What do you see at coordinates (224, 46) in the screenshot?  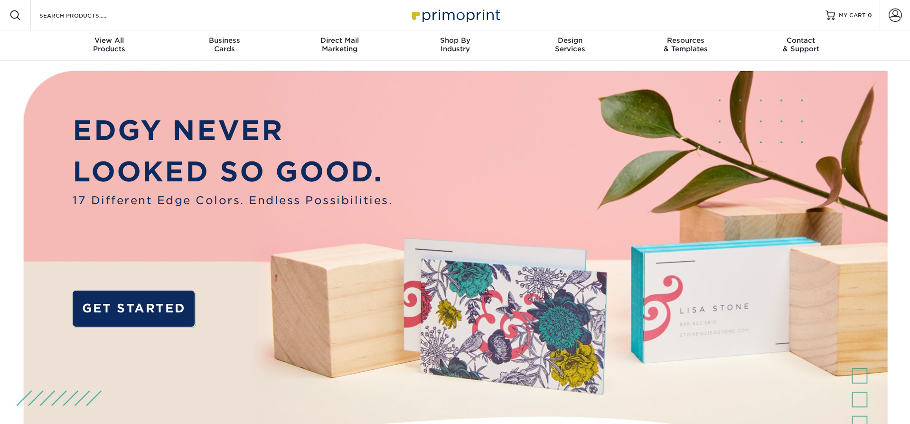 I see `a: BusinessCards` at bounding box center [224, 46].